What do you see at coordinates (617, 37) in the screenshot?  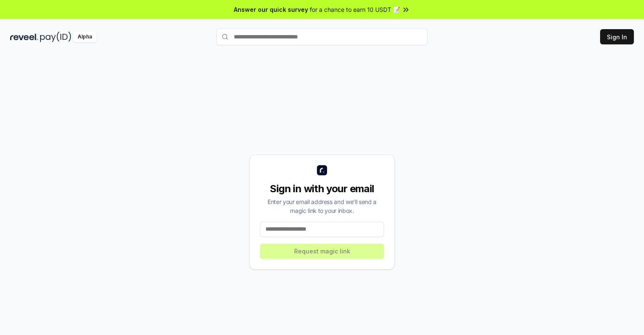 I see `button: Sign In` at bounding box center [617, 37].